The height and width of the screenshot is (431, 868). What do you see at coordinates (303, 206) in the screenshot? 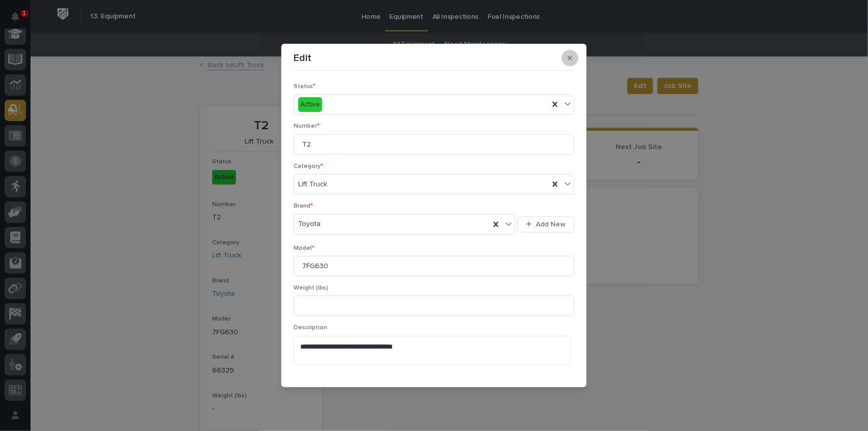
I see `span: Brand` at bounding box center [303, 206].